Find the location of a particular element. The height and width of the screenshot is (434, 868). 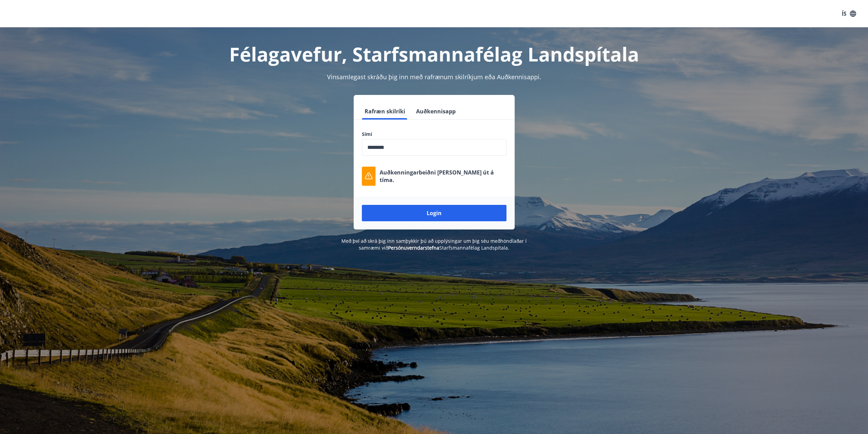

a: Persónuverndarstefna is located at coordinates (414, 248).